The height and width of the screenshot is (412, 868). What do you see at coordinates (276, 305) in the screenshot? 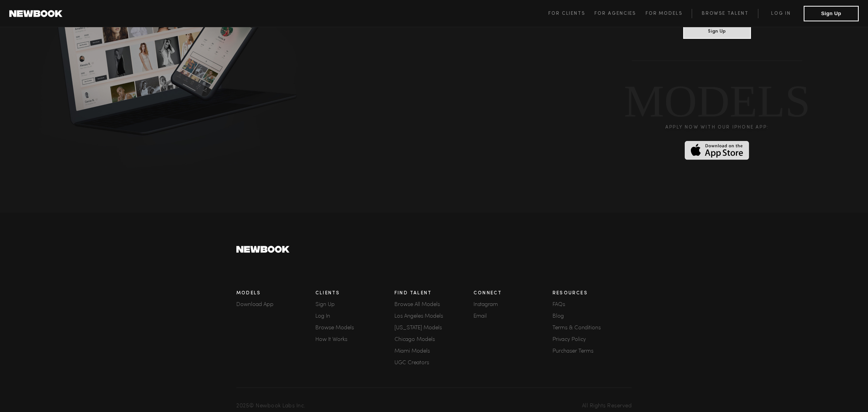
I see `a: Download App` at bounding box center [276, 305].